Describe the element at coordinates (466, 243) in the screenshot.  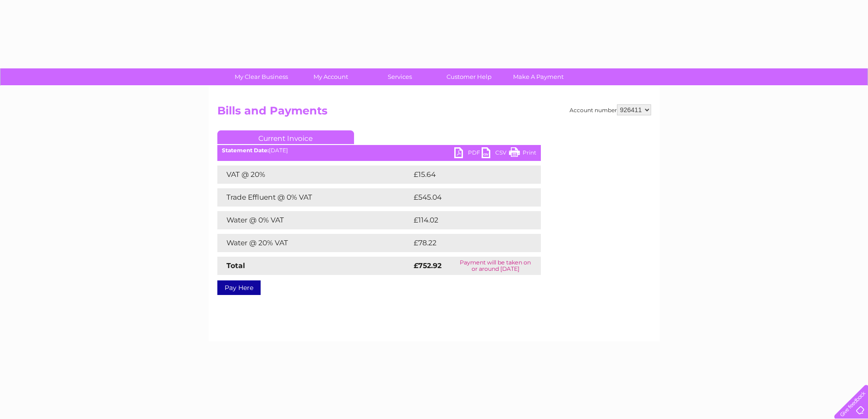
I see `td: £78.22` at that location.